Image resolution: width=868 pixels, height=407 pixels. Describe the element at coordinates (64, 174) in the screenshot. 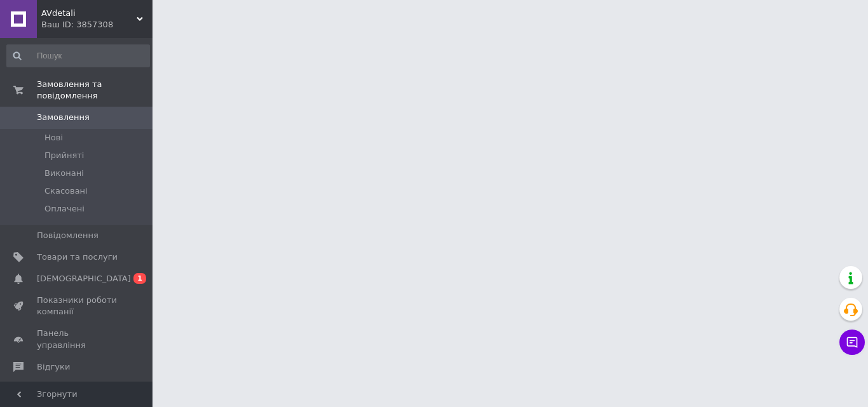

I see `span: Виконані` at that location.